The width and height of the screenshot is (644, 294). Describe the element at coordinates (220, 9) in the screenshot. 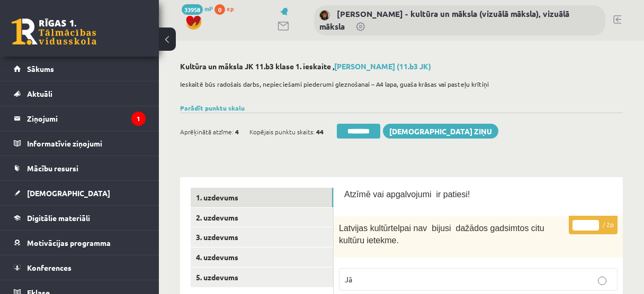

I see `span: 0` at that location.